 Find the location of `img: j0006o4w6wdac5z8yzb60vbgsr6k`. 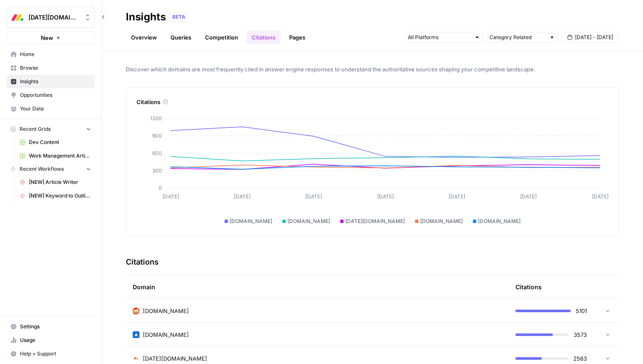

img: j0006o4w6wdac5z8yzb60vbgsr6k is located at coordinates (136, 359).